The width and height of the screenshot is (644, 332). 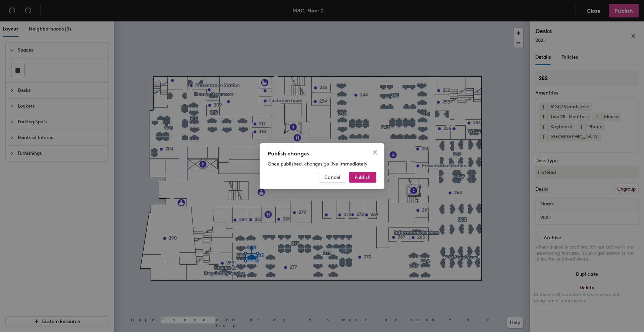 What do you see at coordinates (375, 152) in the screenshot?
I see `button: Close` at bounding box center [375, 152].